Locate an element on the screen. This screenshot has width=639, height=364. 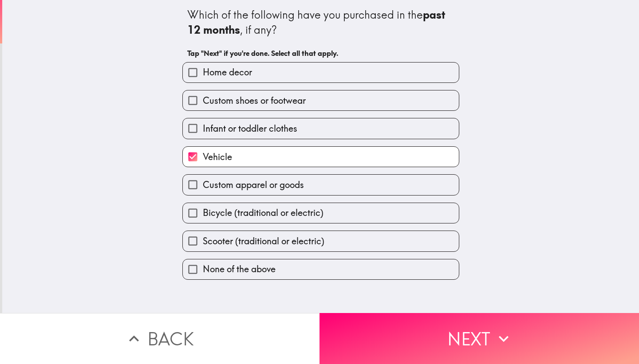
h6: Tap "Next" if you're done. Select all that apply. is located at coordinates (321, 53).